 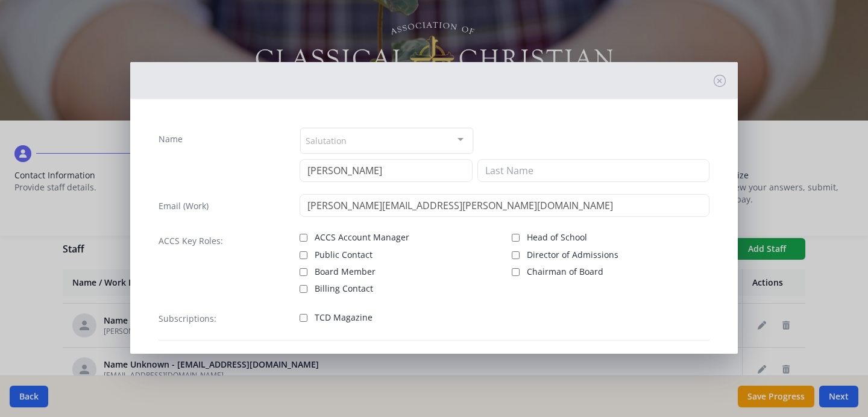 What do you see at coordinates (573, 255) in the screenshot?
I see `span: Director of Admissions` at bounding box center [573, 255].